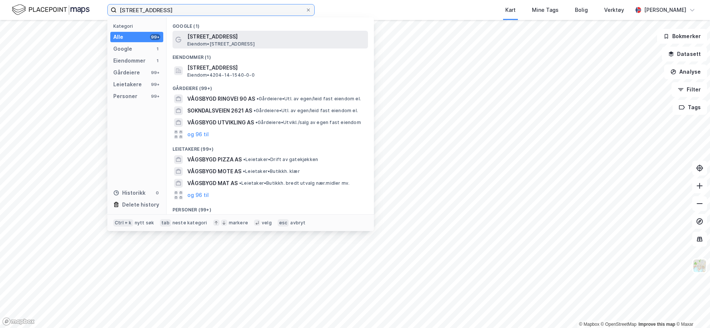  What do you see at coordinates (700, 266) in the screenshot?
I see `img: Z` at bounding box center [700, 266].